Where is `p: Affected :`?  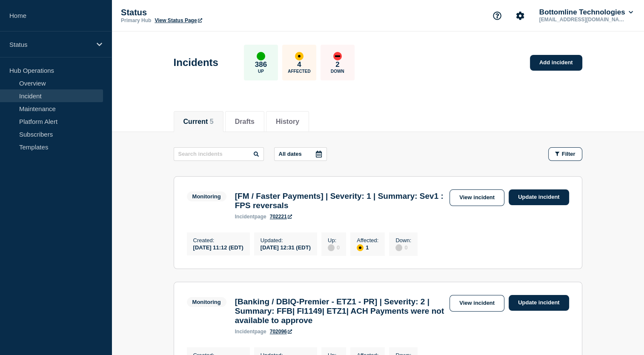 p: Affected : is located at coordinates (367, 240).